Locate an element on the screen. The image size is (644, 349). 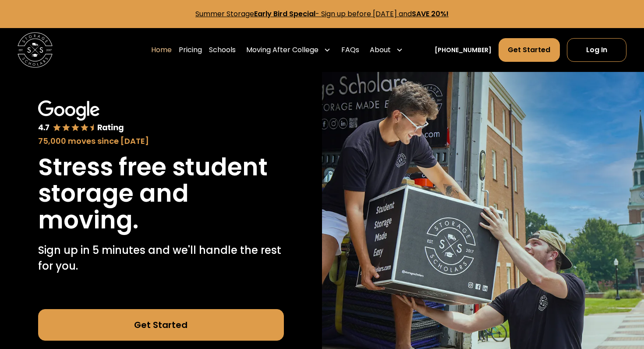
strong: Early Bird Special is located at coordinates (285, 14).